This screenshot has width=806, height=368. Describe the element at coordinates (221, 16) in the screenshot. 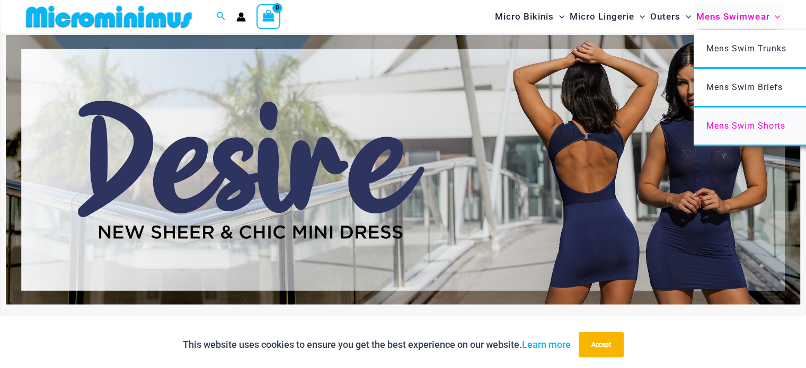

I see `a: Search icon link` at that location.